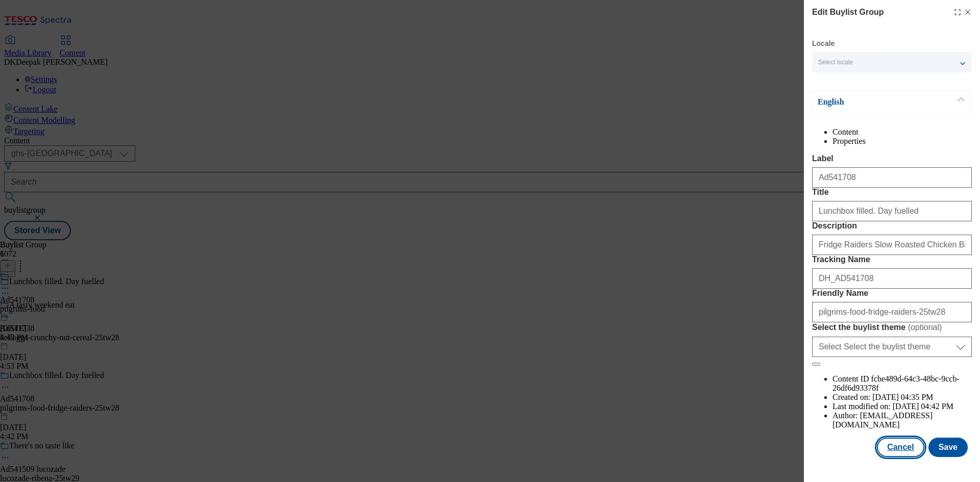 The image size is (980, 482). What do you see at coordinates (823, 43) in the screenshot?
I see `label: Locale` at bounding box center [823, 43].